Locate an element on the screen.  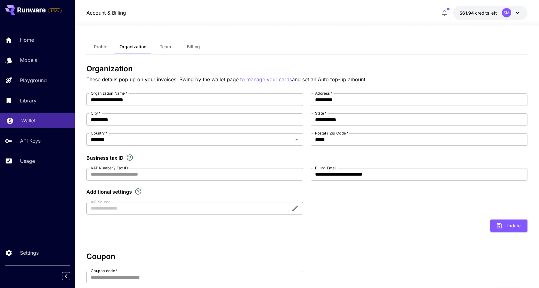
div: Collapse sidebar is located at coordinates (71, 277).